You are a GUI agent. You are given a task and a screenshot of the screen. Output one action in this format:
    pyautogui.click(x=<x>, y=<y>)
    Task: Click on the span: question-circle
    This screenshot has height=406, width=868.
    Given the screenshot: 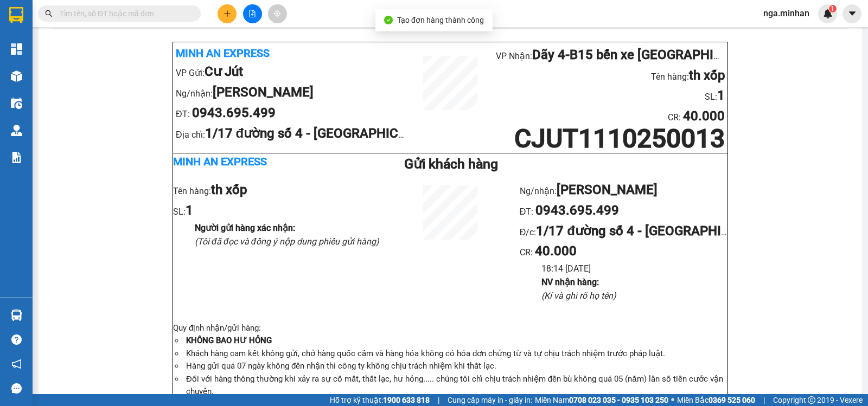 What is the action you would take?
    pyautogui.click(x=16, y=340)
    